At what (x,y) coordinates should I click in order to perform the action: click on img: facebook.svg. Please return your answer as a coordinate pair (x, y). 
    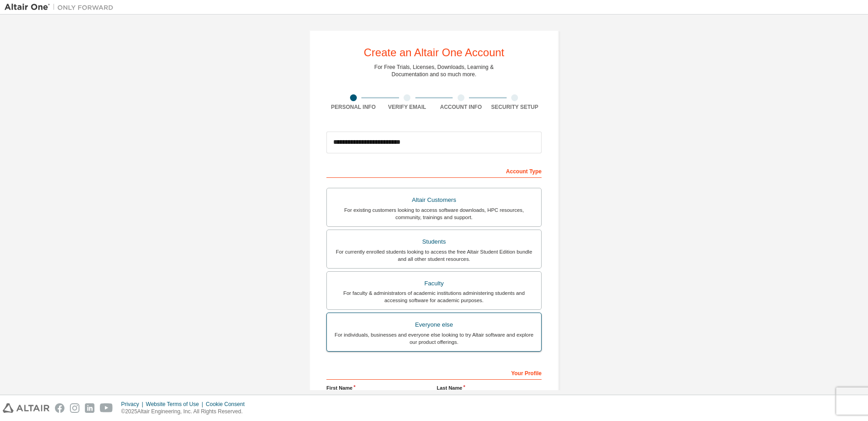
    Looking at the image, I should click on (60, 408).